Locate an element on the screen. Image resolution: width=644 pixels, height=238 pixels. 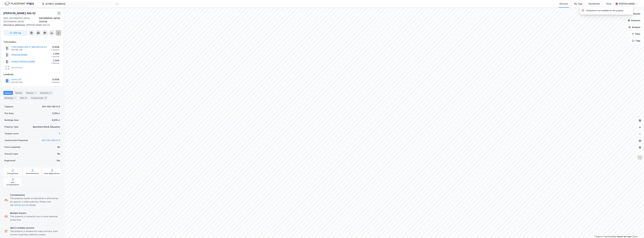
div: Zoning Plans is located at coordinates (12, 173).